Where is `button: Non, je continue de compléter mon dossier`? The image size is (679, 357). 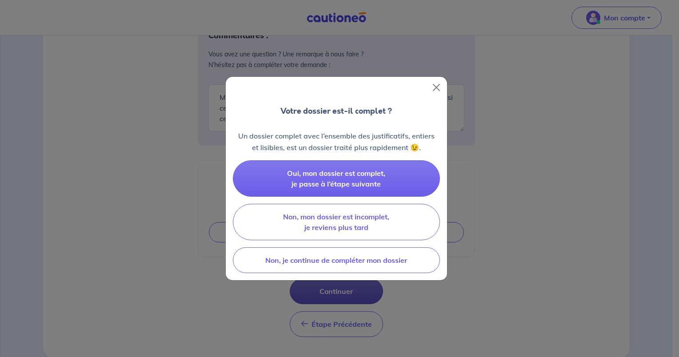
button: Non, je continue de compléter mon dossier is located at coordinates (336, 260).